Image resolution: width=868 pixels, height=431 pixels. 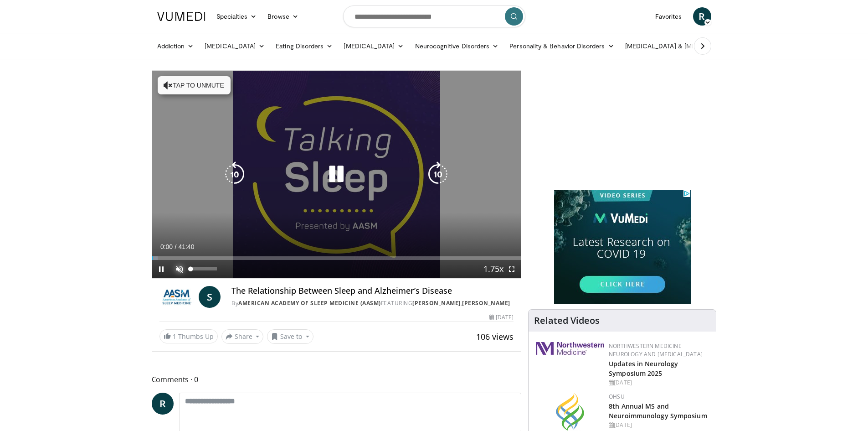 I want to click on input: Search topics, interventions, so click(x=434, y=16).